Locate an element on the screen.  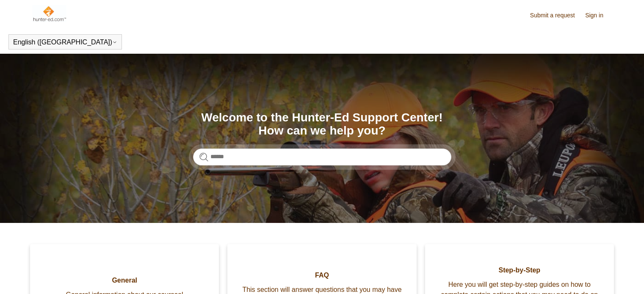
span: General is located at coordinates (124, 281).